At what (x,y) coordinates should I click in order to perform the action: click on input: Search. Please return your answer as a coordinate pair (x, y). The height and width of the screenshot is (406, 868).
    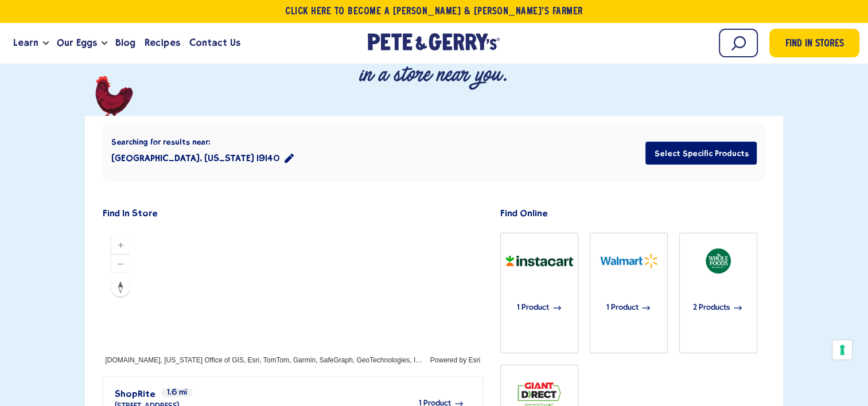
    Looking at the image, I should click on (738, 43).